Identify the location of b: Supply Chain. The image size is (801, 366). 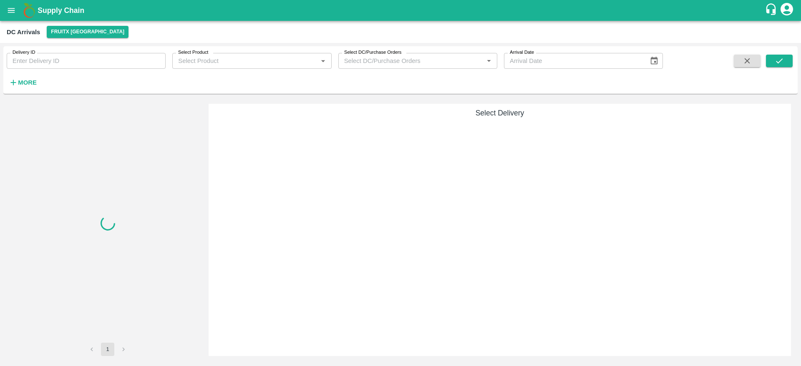
(61, 10).